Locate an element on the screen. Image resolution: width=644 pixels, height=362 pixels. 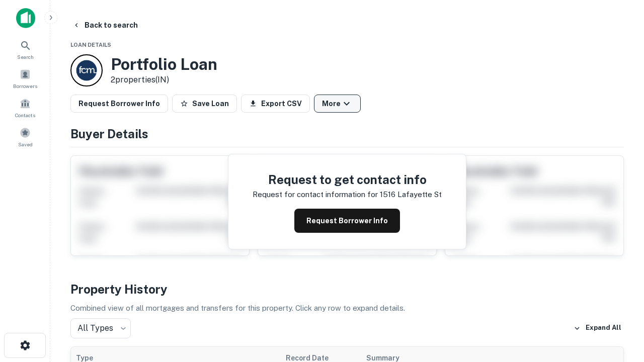
h3: Portfolio Loan is located at coordinates (164, 64).